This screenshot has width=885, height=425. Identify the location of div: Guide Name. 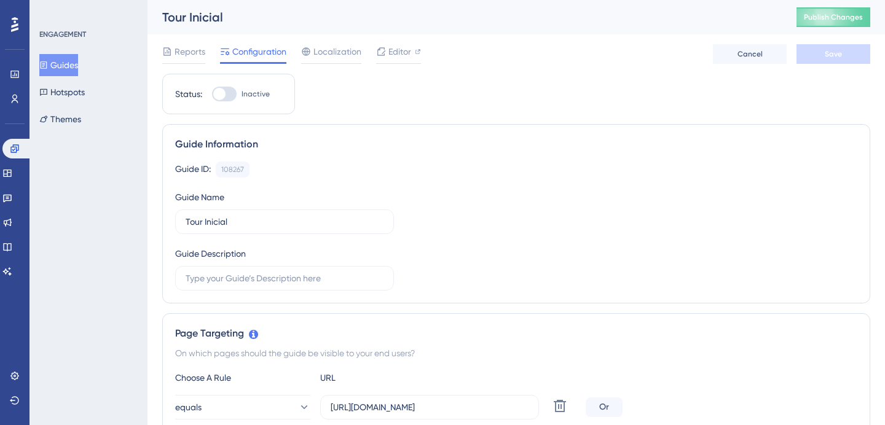
(200, 197).